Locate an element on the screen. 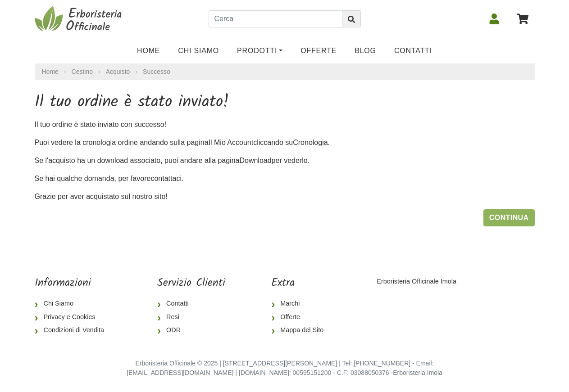 The width and height of the screenshot is (569, 392). p: Il tuo ordine è stato inviato con successo! is located at coordinates (284, 125).